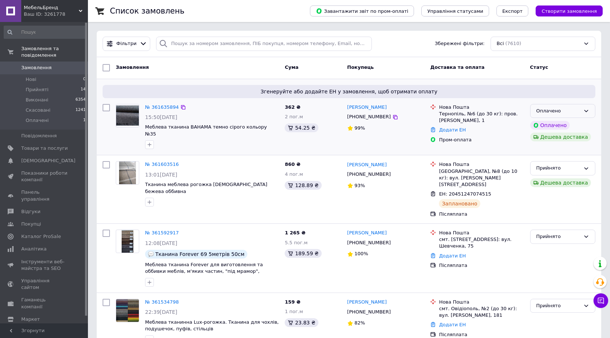 The height and width of the screenshot is (338, 610). I want to click on span: Каталог ProSale, so click(41, 237).